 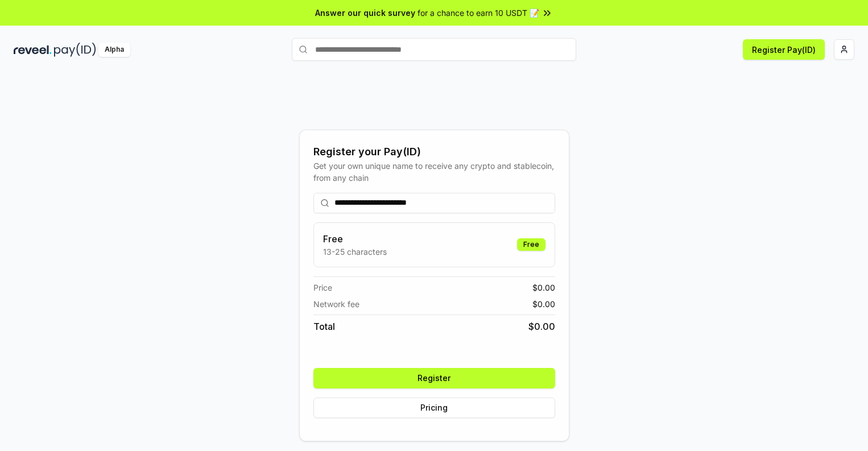 What do you see at coordinates (75, 50) in the screenshot?
I see `img: pay_id` at bounding box center [75, 50].